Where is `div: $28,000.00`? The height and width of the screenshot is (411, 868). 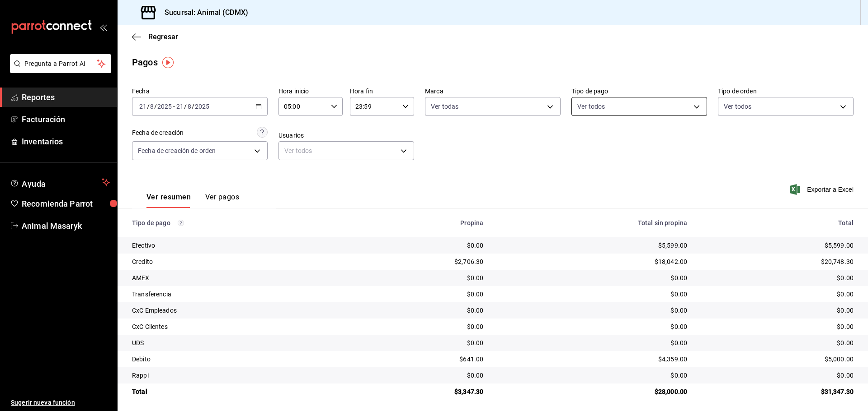 div: $28,000.00 is located at coordinates (592, 392).